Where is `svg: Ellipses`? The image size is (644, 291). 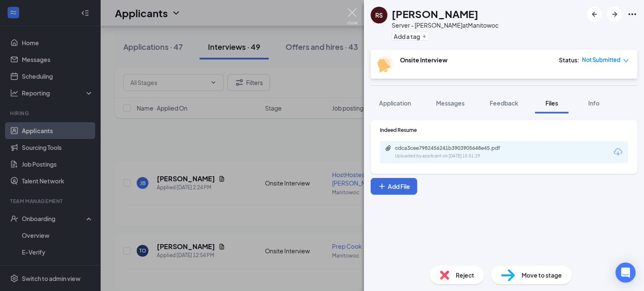 svg: Ellipses is located at coordinates (632, 14).